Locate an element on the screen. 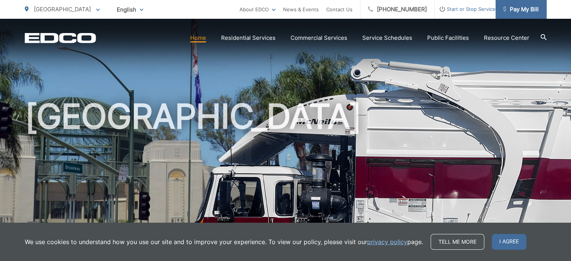 The height and width of the screenshot is (261, 571). a: Public Facilities is located at coordinates (448, 38).